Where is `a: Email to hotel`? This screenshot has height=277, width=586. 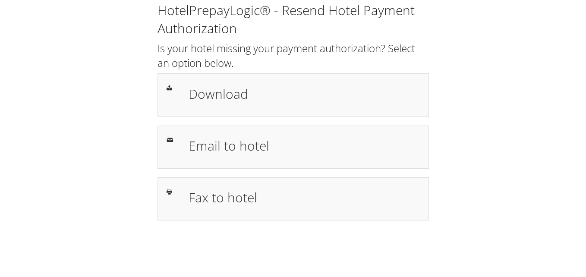
a: Email to hotel is located at coordinates (293, 147).